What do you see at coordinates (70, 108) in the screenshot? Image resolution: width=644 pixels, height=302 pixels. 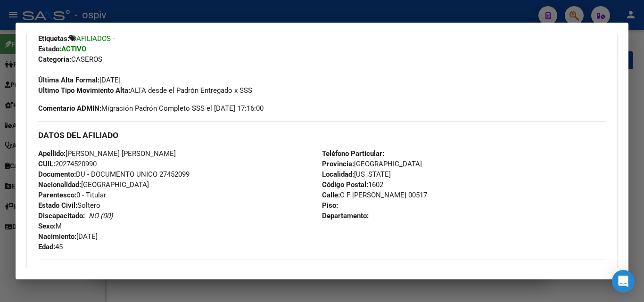 I see `strong: Comentario ADMIN:` at bounding box center [70, 108].